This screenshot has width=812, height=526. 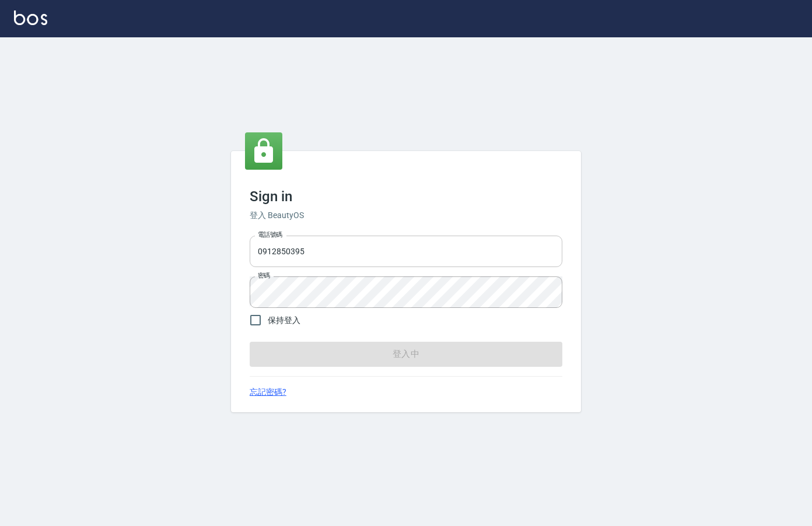 I want to click on span: 保持登入, so click(x=284, y=320).